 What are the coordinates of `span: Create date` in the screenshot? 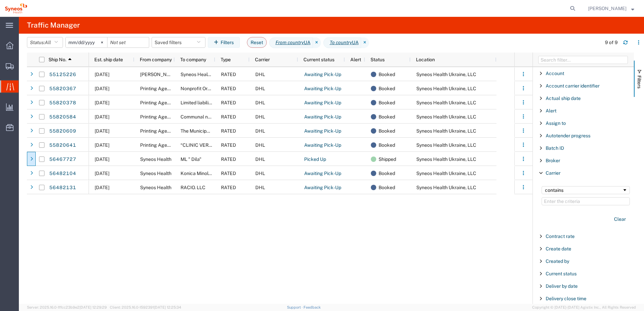 It's located at (558, 249).